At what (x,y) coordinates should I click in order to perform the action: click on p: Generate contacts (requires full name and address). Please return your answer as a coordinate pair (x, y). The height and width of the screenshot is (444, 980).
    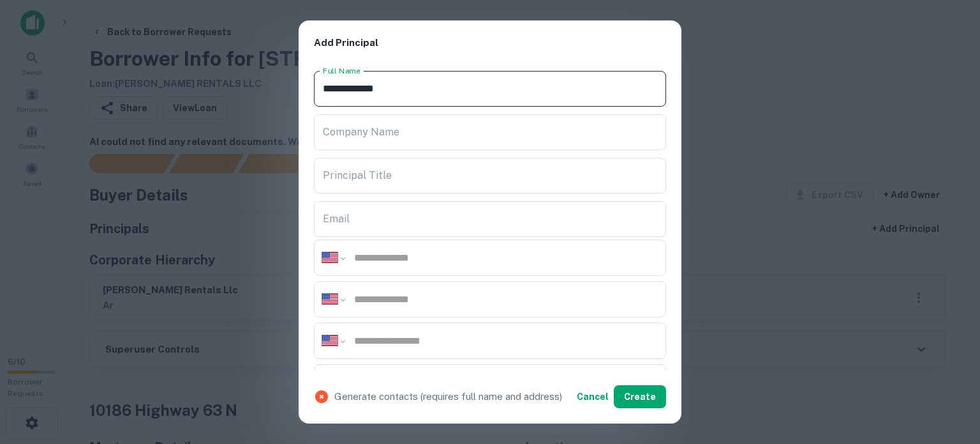
    Looking at the image, I should click on (448, 396).